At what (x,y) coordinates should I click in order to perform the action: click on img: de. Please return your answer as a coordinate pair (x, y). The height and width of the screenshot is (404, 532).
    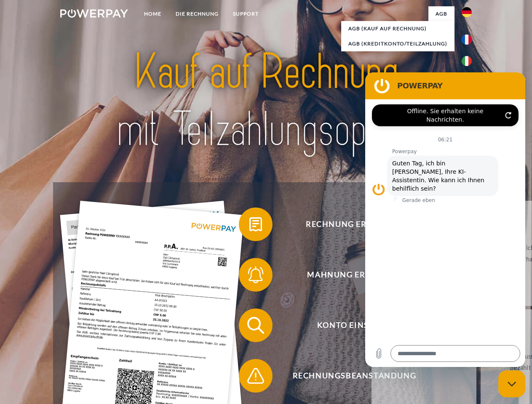
    Looking at the image, I should click on (467, 12).